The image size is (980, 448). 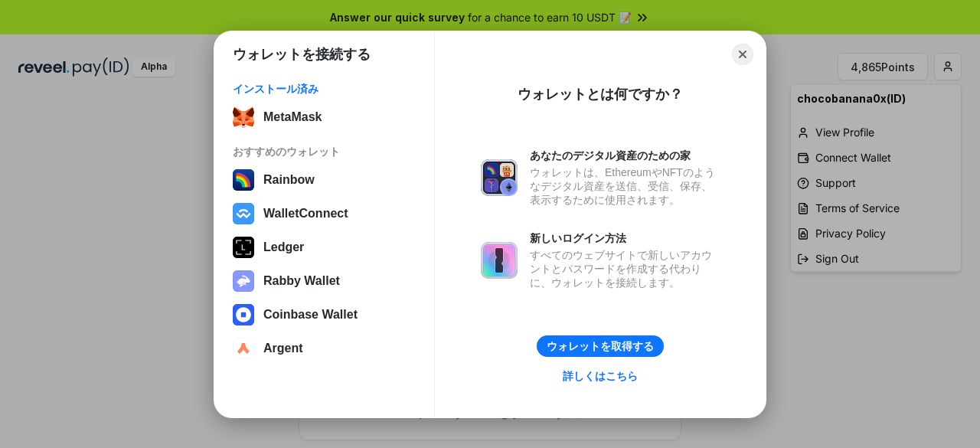 I want to click on button: Argent, so click(x=324, y=349).